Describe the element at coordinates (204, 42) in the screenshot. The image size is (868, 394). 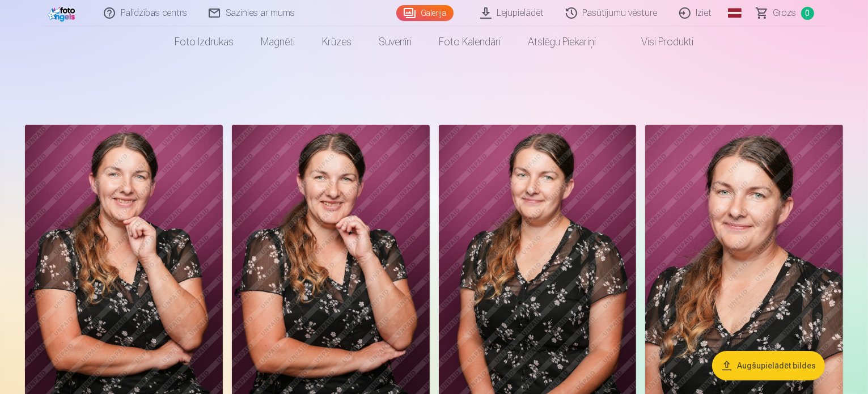
I see `a: Foto izdrukas` at that location.